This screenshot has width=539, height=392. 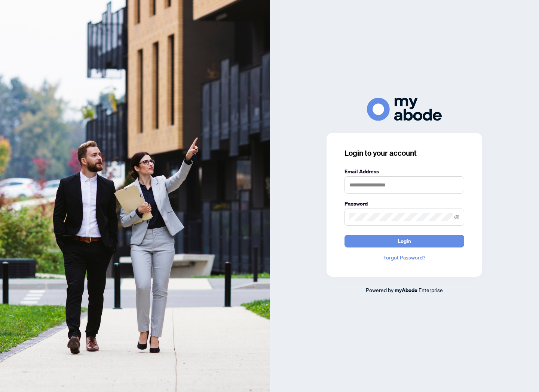 I want to click on a: myAbode, so click(x=406, y=290).